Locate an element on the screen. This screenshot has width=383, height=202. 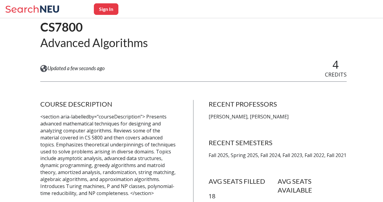
h4: AVG SEATS FILLED is located at coordinates (243, 181).